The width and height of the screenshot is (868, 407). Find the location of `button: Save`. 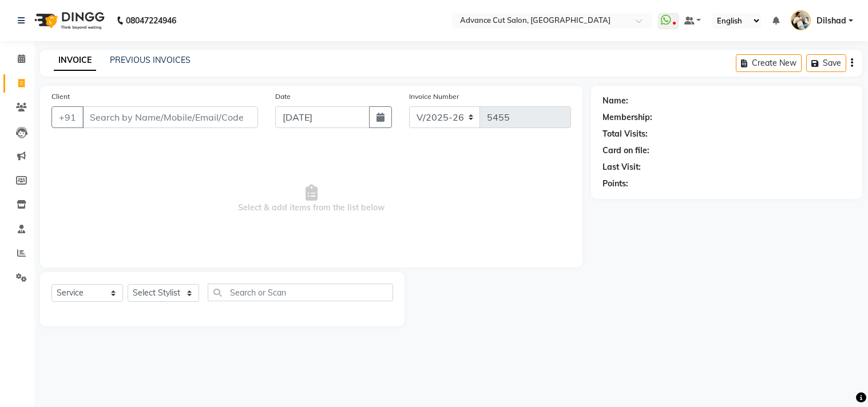

button: Save is located at coordinates (826, 62).